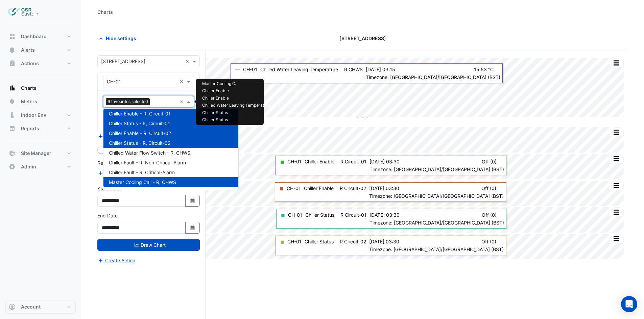 The height and width of the screenshot is (319, 644). I want to click on span: Hide settings, so click(121, 38).